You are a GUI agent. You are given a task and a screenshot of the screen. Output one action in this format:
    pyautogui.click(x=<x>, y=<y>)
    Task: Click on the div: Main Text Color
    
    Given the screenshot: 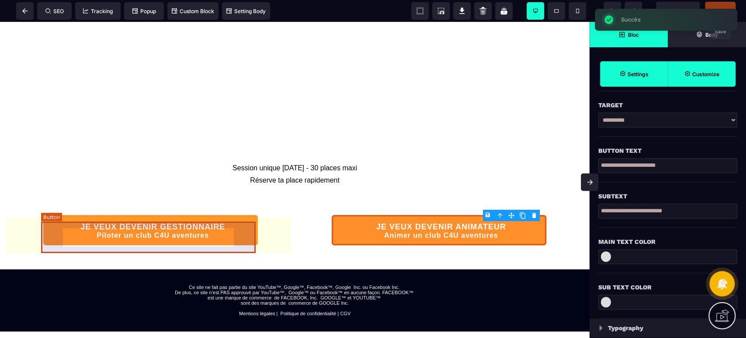 What is the action you would take?
    pyautogui.click(x=668, y=241)
    